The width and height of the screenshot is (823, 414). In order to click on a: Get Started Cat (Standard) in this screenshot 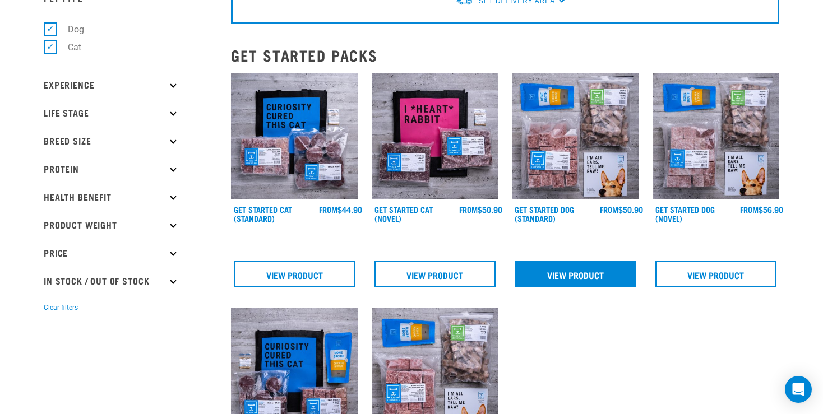, I will do `click(263, 214)`.